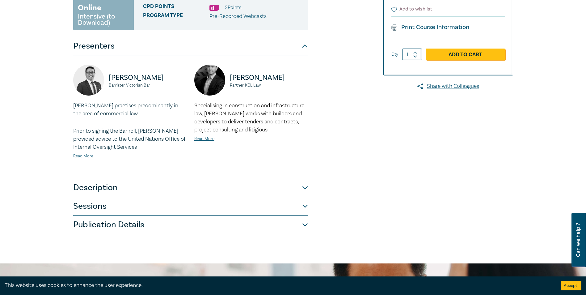 Image resolution: width=586 pixels, height=295 pixels. What do you see at coordinates (278, 285) in the screenshot?
I see `div: This website uses cookies to enhance the user experience.` at bounding box center [278, 285].